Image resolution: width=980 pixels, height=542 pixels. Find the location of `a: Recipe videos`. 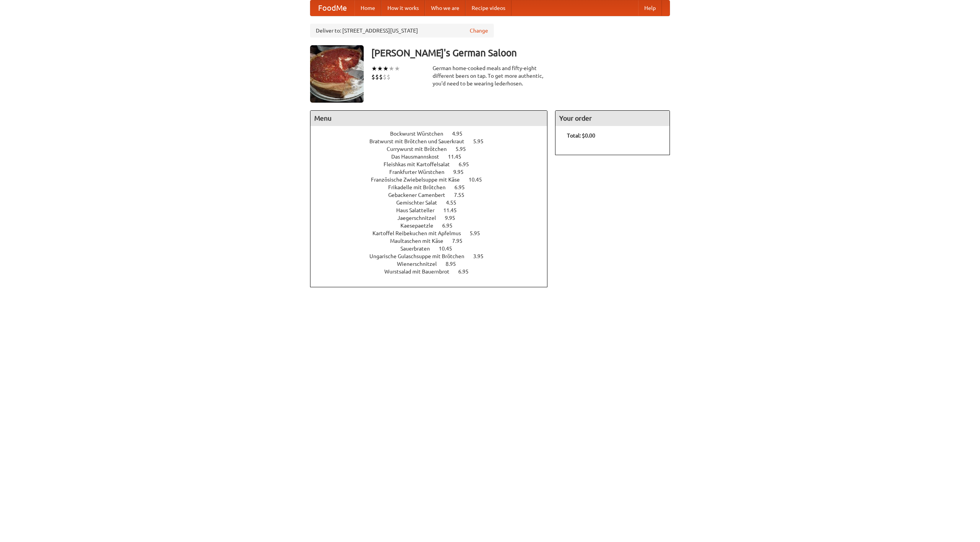

a: Recipe videos is located at coordinates (488, 8).